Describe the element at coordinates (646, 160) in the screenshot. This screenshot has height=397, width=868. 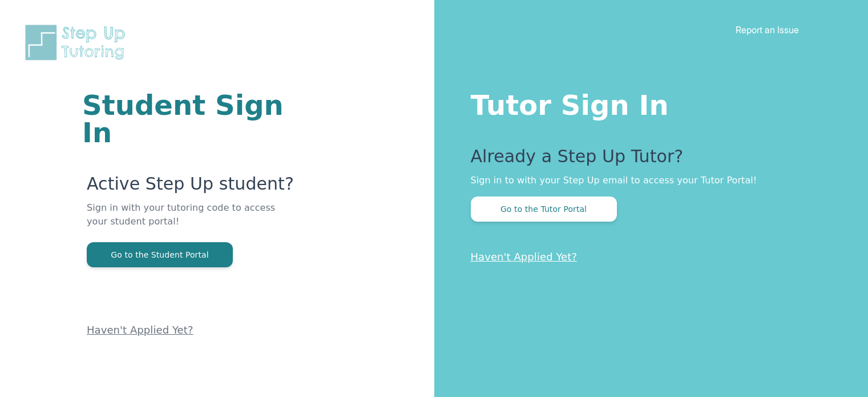
I see `p: Already a Step Up Tutor?` at that location.